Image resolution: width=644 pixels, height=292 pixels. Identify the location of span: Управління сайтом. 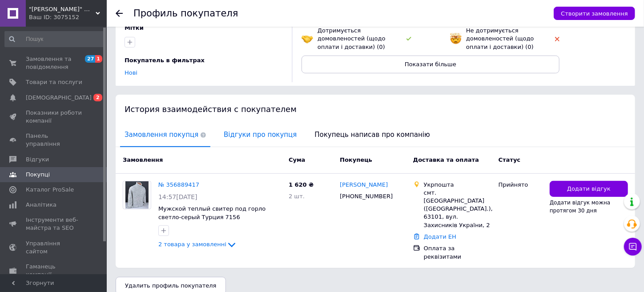
(54, 248).